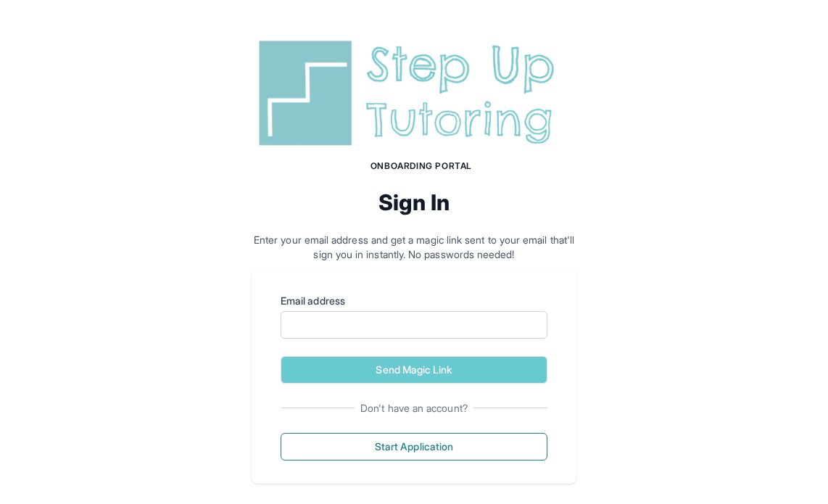 The image size is (828, 504). Describe the element at coordinates (414, 370) in the screenshot. I see `button: Send Magic Link` at that location.